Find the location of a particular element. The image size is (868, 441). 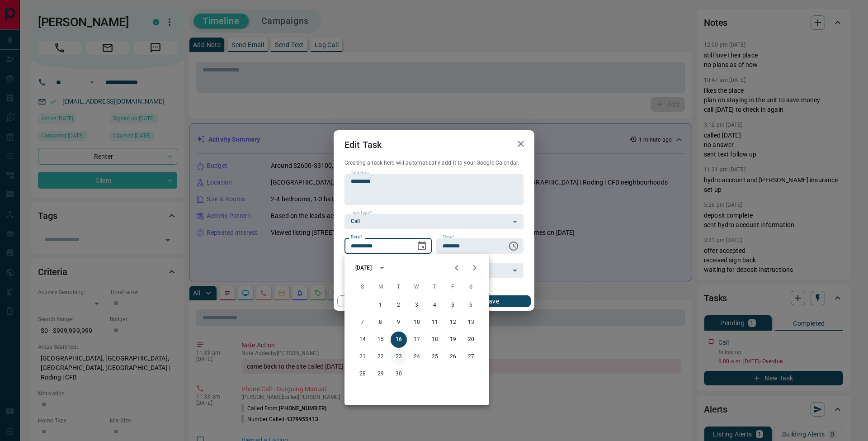

button: 14 is located at coordinates (363, 340).